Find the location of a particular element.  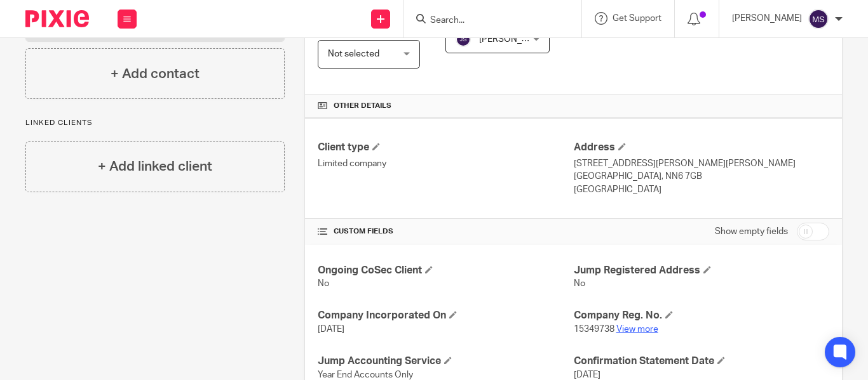

span: 15349738 is located at coordinates (594, 330).